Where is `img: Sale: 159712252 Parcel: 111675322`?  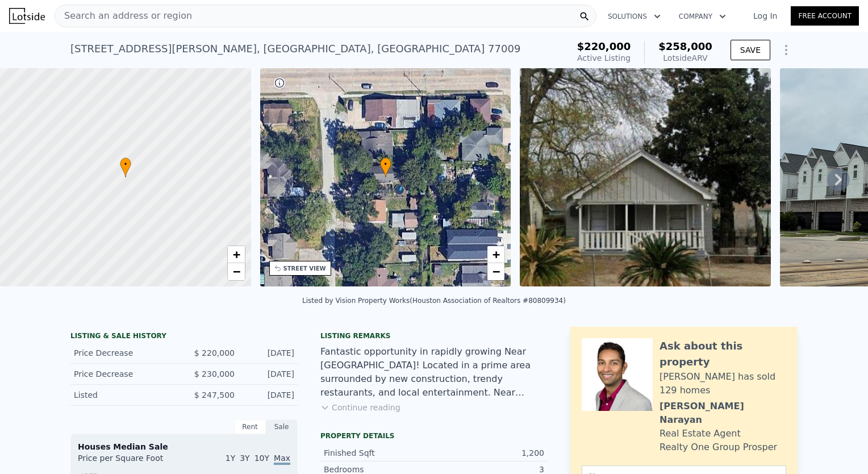 img: Sale: 159712252 Parcel: 111675322 is located at coordinates (646, 178).